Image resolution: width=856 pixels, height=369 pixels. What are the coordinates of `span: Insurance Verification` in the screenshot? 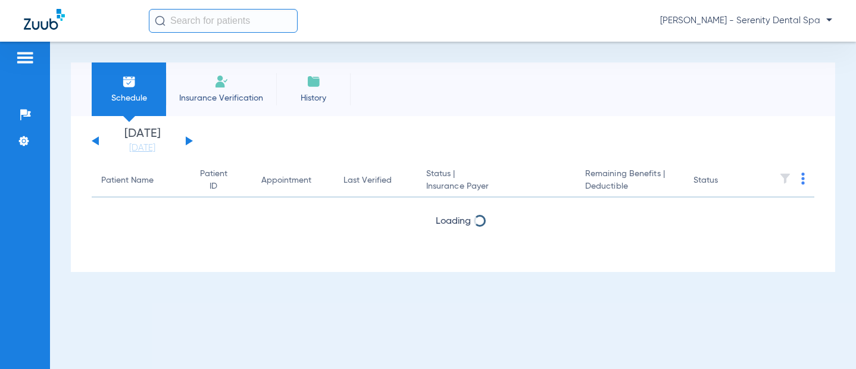 It's located at (221, 98).